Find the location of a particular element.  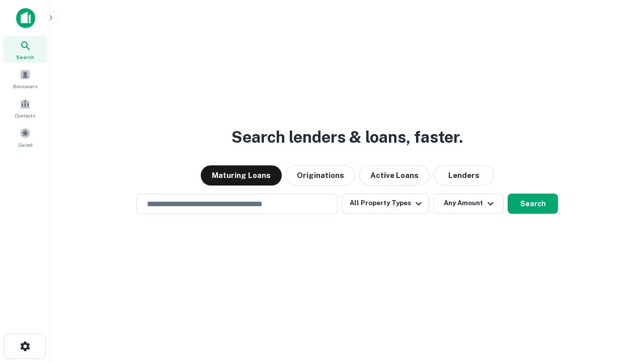

div: Chat Widget is located at coordinates (619, 274).